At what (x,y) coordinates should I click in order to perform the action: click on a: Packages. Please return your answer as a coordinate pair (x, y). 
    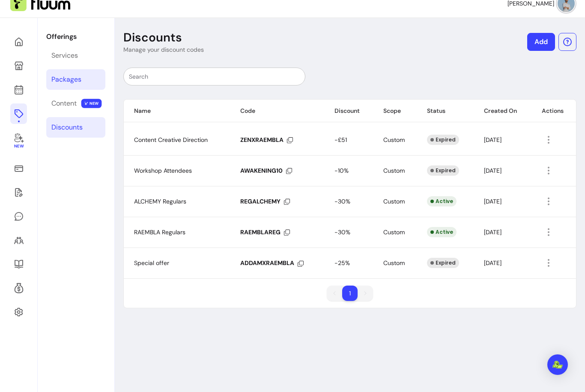
    Looking at the image, I should click on (76, 80).